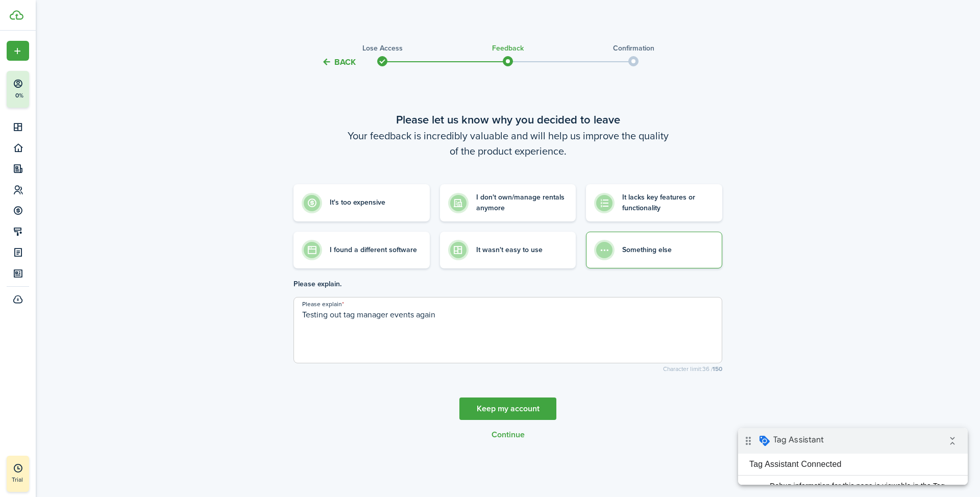  What do you see at coordinates (18, 474) in the screenshot?
I see `a: Trial` at bounding box center [18, 474].